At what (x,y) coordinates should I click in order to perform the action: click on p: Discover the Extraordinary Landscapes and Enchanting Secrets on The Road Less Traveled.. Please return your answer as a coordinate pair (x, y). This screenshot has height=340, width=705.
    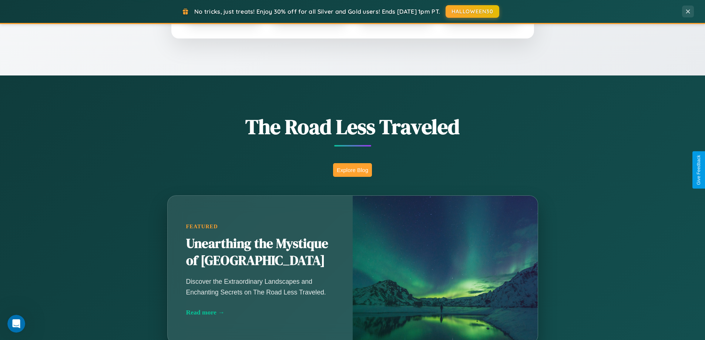
    Looking at the image, I should click on (260, 287).